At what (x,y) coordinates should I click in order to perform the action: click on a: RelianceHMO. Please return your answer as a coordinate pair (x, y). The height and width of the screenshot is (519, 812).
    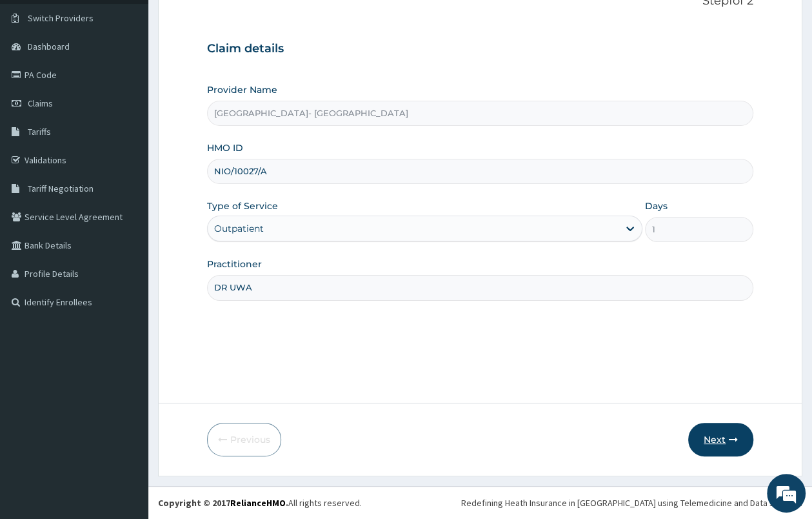
    Looking at the image, I should click on (258, 503).